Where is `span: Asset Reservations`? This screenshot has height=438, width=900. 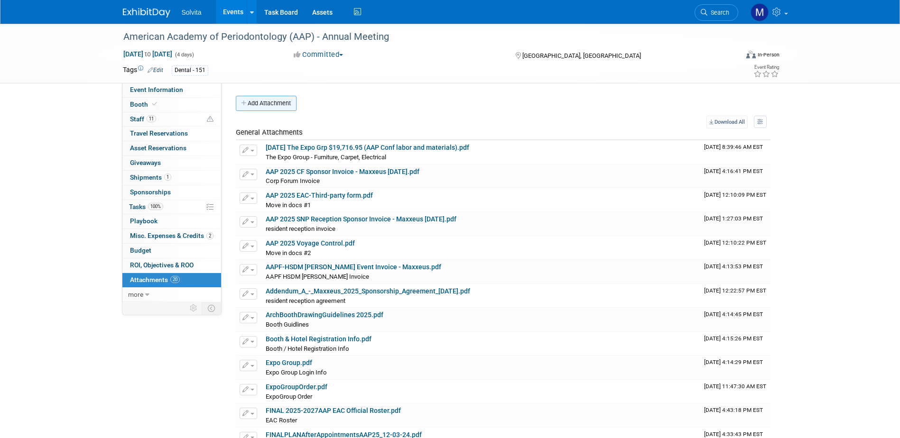
span: Asset Reservations is located at coordinates (158, 148).